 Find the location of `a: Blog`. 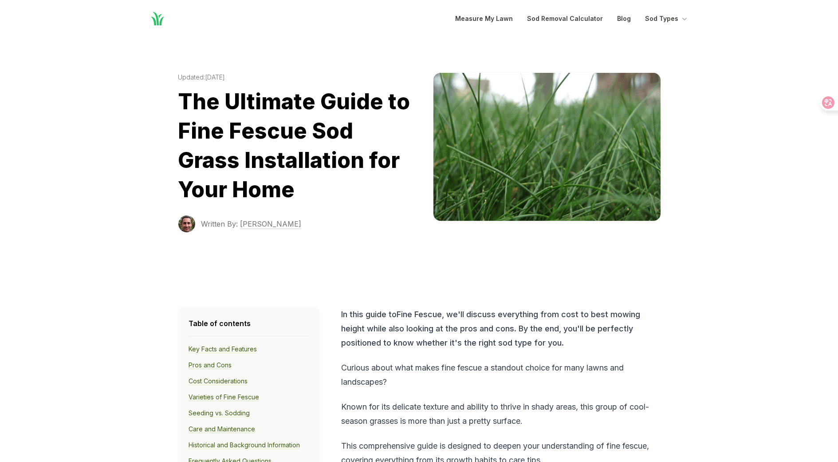

a: Blog is located at coordinates (624, 19).